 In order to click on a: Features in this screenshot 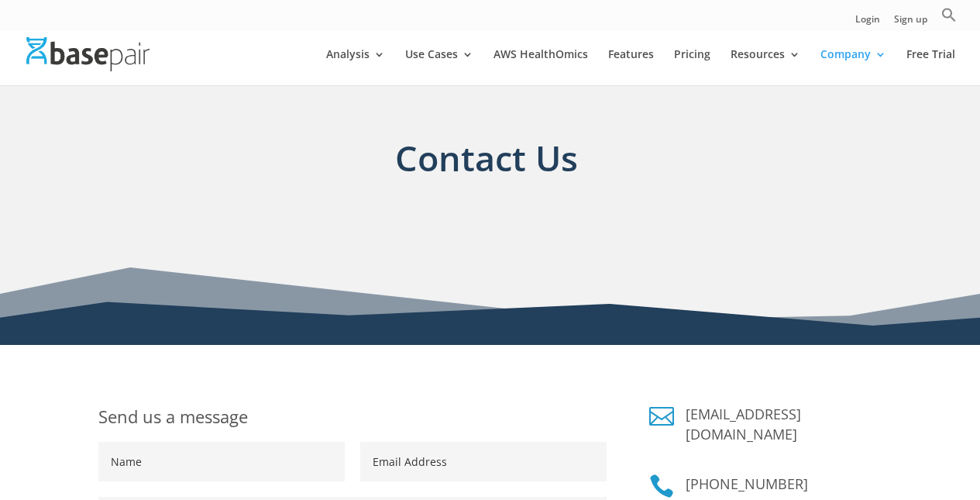, I will do `click(630, 66)`.